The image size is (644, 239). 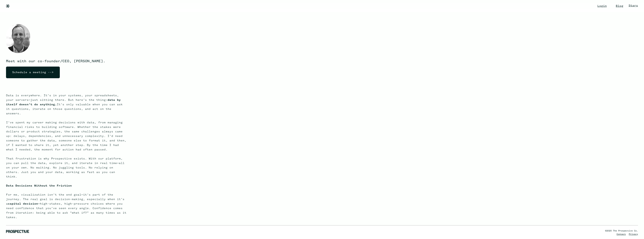 I want to click on strong: data by itself doesn’t do anything., so click(x=63, y=102).